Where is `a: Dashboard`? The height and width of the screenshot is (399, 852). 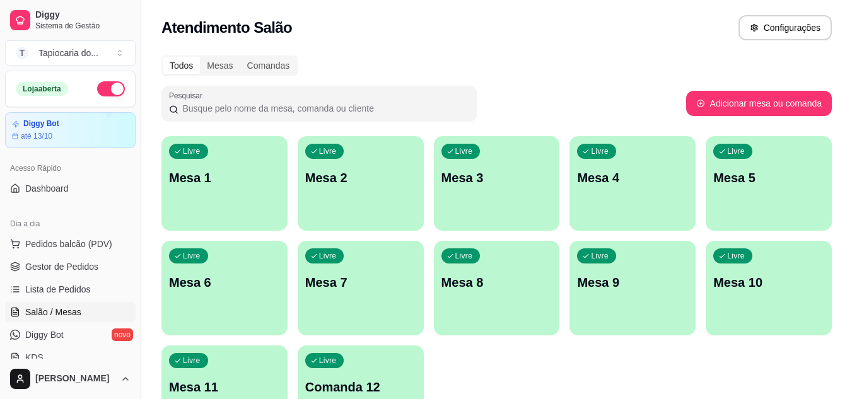 a: Dashboard is located at coordinates (70, 189).